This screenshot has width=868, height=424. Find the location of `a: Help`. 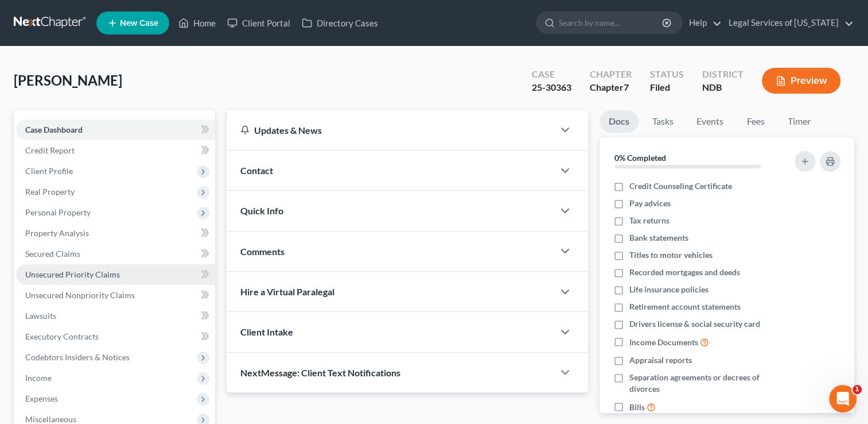

a: Help is located at coordinates (702, 23).